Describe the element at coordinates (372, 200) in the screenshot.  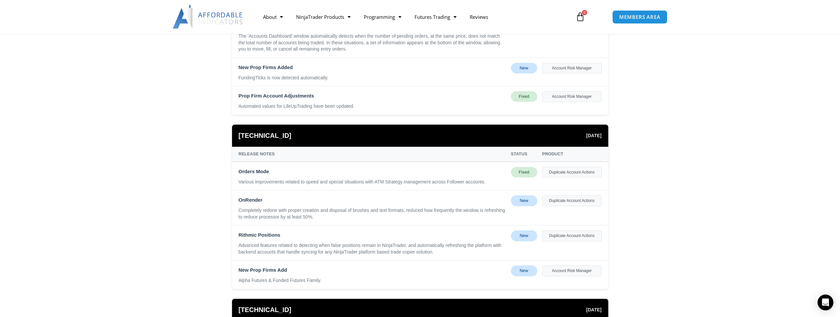
I see `div: OnRender` at that location.